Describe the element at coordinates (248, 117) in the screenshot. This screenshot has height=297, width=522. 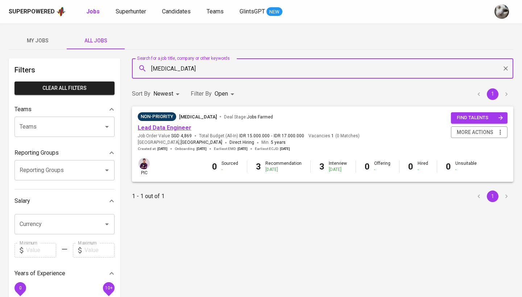
I see `span: Deal Stage :` at that location.